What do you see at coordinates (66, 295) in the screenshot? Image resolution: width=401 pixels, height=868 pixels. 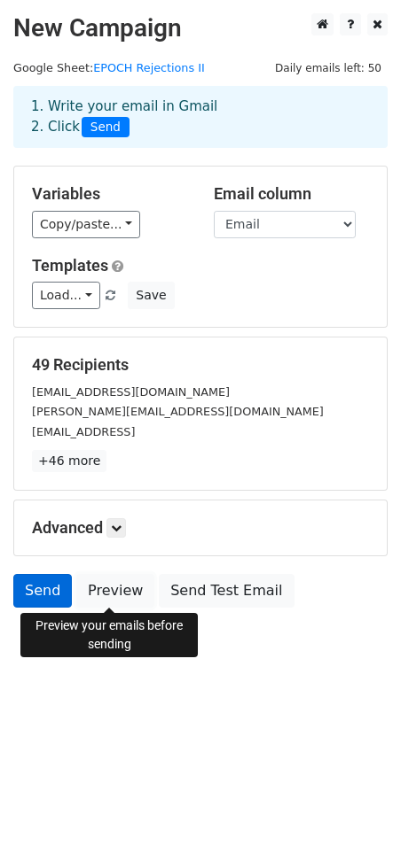 I see `a: Load...` at bounding box center [66, 295].